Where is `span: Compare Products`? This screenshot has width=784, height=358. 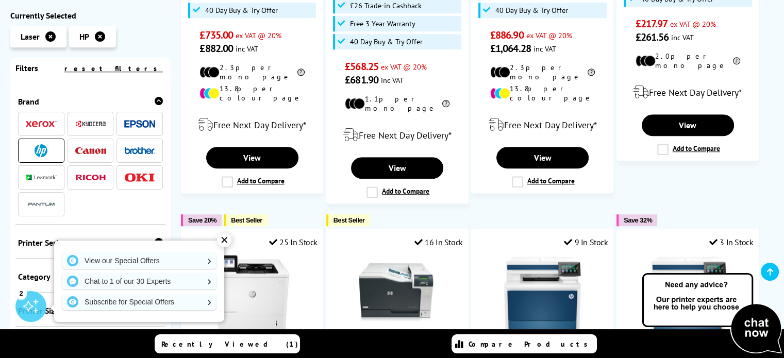
span: Compare Products is located at coordinates (531, 344).